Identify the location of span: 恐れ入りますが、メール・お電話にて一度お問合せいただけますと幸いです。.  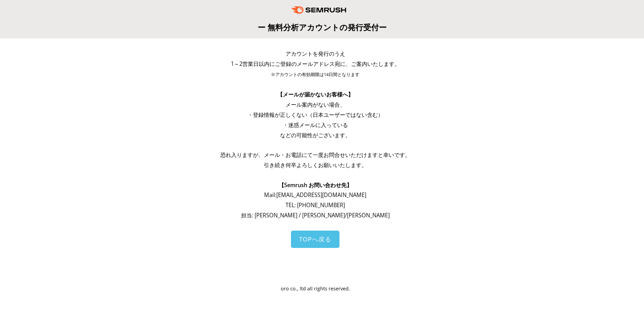
(315, 155).